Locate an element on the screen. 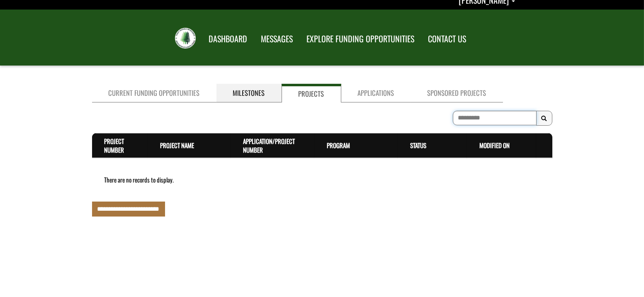 The height and width of the screenshot is (297, 644). div: There are no records to display. is located at coordinates (322, 180).